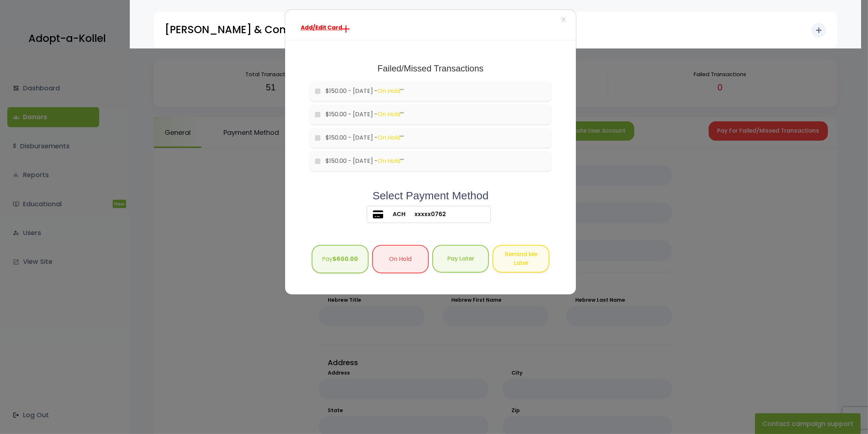 Image resolution: width=868 pixels, height=434 pixels. I want to click on button: Pay$600.00, so click(339, 259).